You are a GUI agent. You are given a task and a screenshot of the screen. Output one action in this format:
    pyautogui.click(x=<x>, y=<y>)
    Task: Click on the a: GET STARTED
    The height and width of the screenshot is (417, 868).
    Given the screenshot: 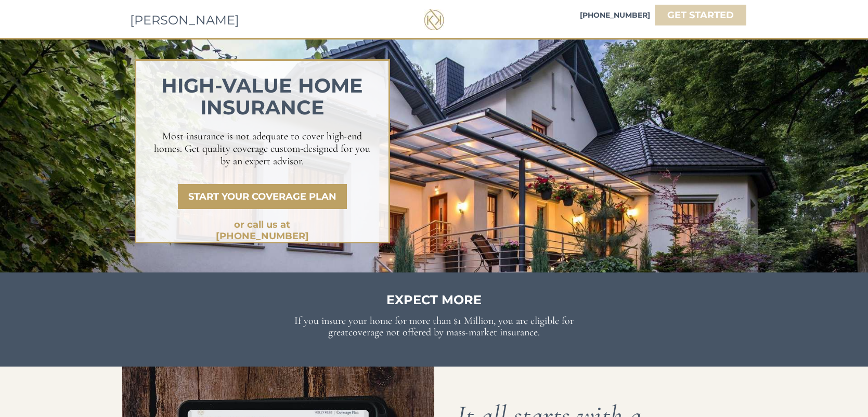 What is the action you would take?
    pyautogui.click(x=700, y=15)
    